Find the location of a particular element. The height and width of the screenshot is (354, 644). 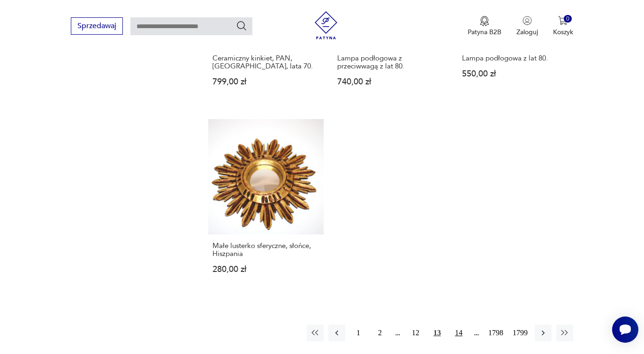

img: Ikonka użytkownika is located at coordinates (527, 21).